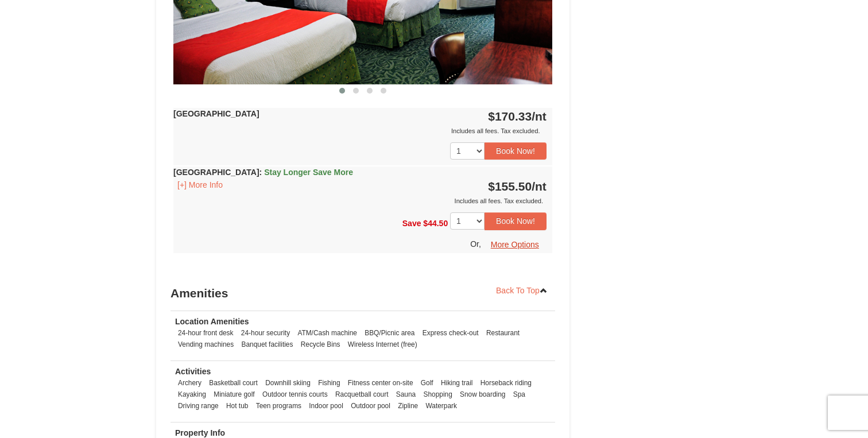  What do you see at coordinates (206, 333) in the screenshot?
I see `li: 24-hour front desk` at bounding box center [206, 333].